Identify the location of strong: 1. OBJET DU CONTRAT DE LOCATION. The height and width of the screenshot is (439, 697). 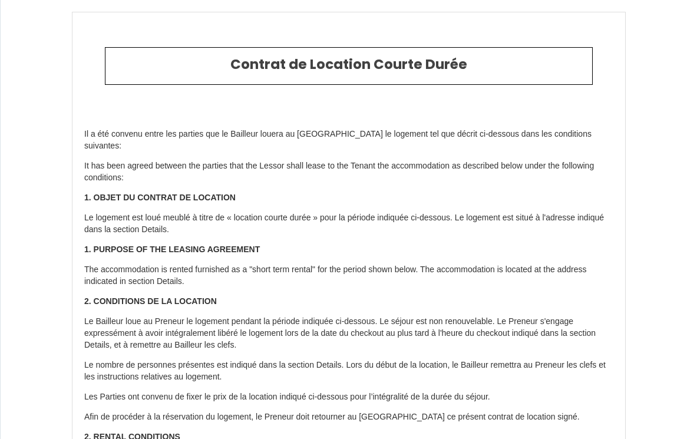
(160, 197).